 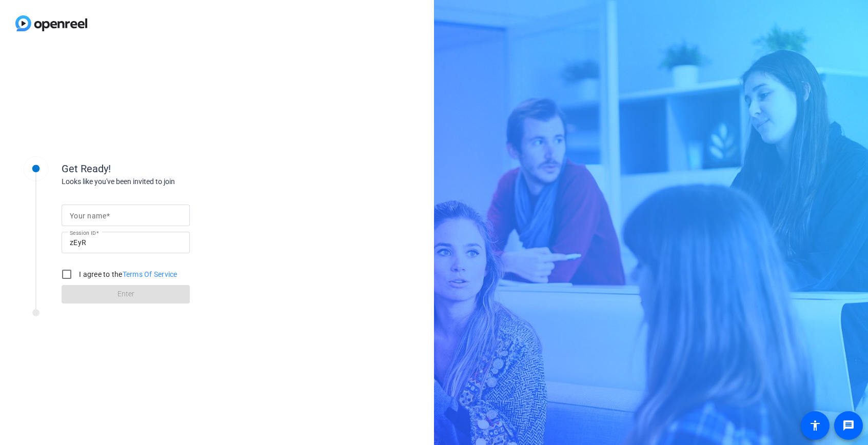 I want to click on a: Terms Of Service, so click(x=150, y=274).